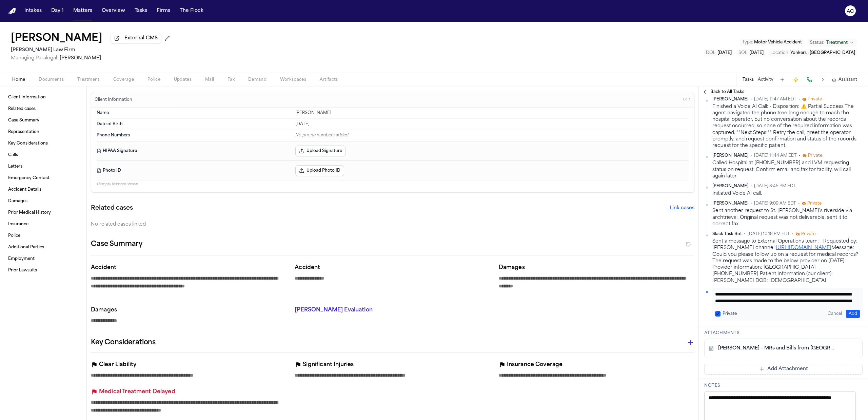 This screenshot has width=868, height=420. I want to click on button: Activity, so click(765, 80).